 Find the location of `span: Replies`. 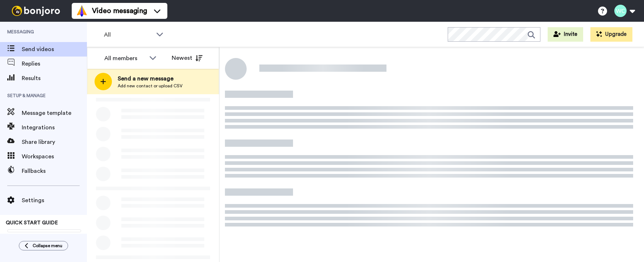

span: Replies is located at coordinates (54, 64).